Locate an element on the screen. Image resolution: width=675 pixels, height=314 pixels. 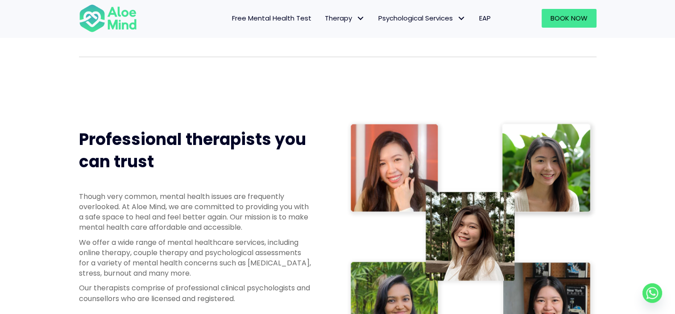
span: Book Now is located at coordinates (568, 18).